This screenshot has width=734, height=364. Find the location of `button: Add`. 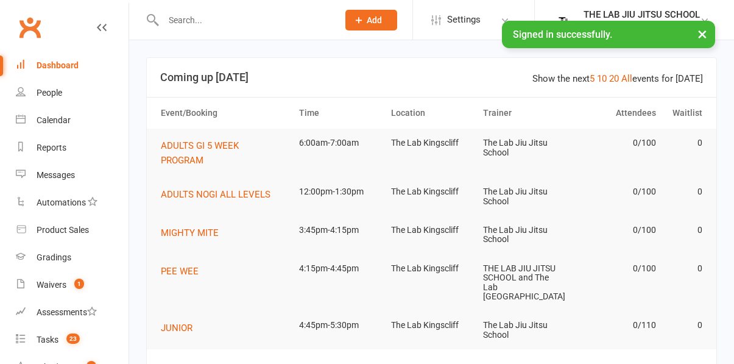

button: Add is located at coordinates (371, 20).